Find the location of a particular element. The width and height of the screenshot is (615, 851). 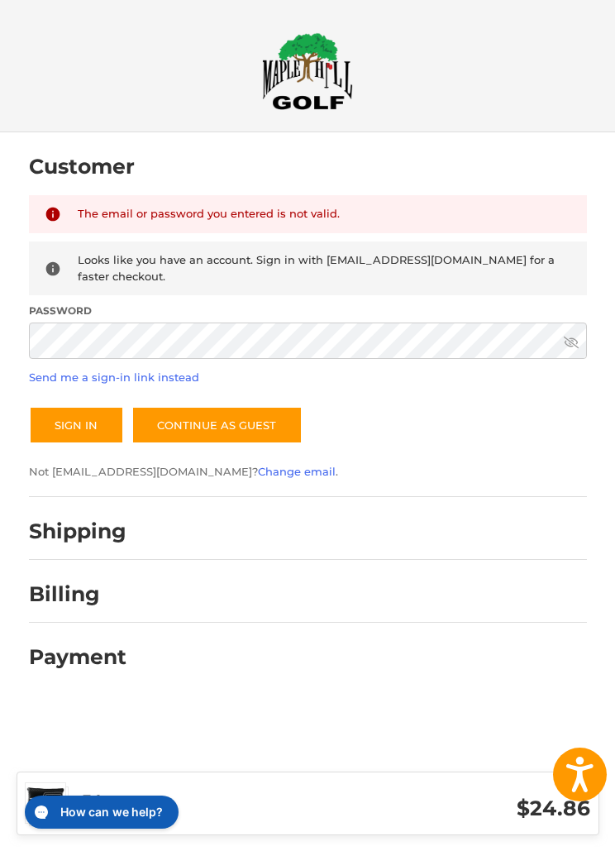

a: Send me a sign-in link instead is located at coordinates (114, 377).